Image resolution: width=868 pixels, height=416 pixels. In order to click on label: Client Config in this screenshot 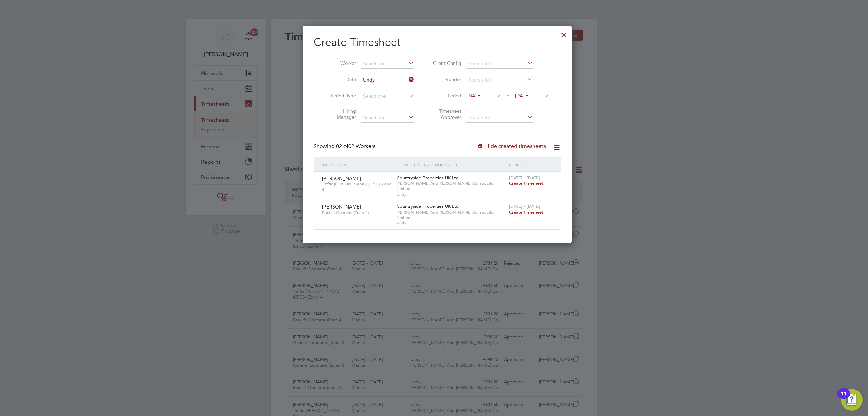, I will do `click(446, 63)`.